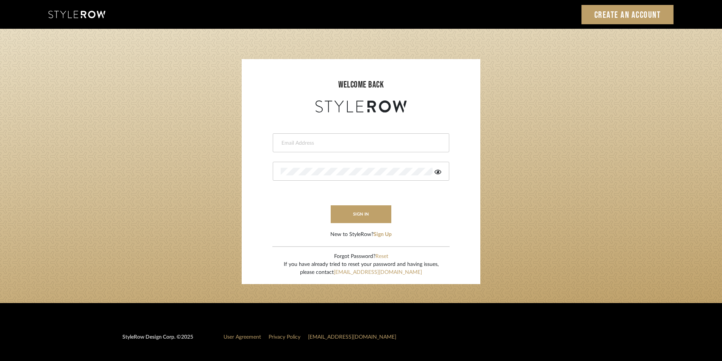  Describe the element at coordinates (158, 340) in the screenshot. I see `div: StyleRow Design Corp. ©2025` at that location.